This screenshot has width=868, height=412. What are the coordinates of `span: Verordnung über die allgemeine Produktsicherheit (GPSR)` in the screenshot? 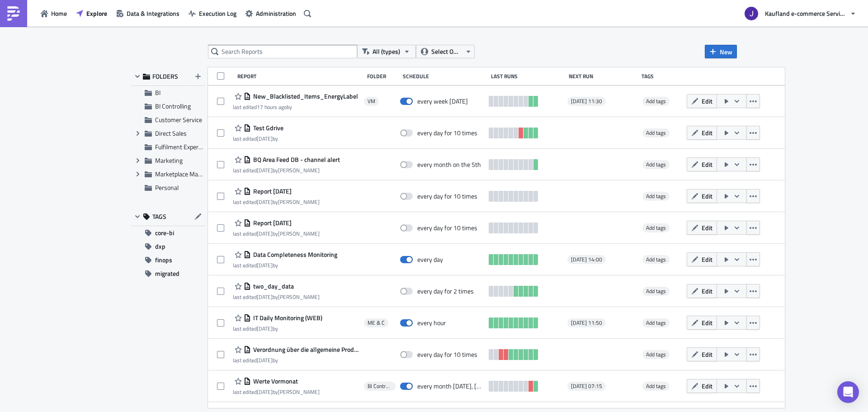 It's located at (305, 349).